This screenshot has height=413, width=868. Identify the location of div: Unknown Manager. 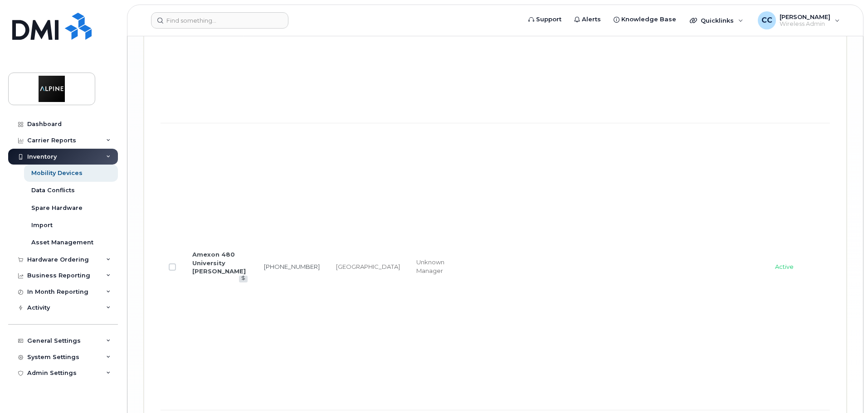
(436, 266).